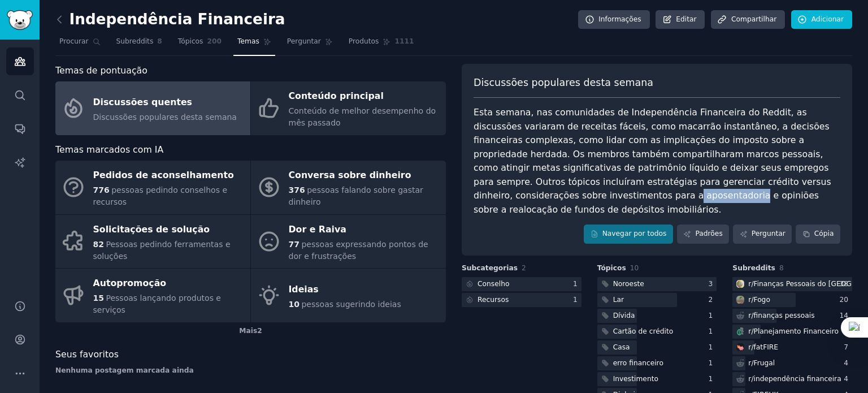 This screenshot has width=868, height=393. I want to click on button: Cópia, so click(818, 234).